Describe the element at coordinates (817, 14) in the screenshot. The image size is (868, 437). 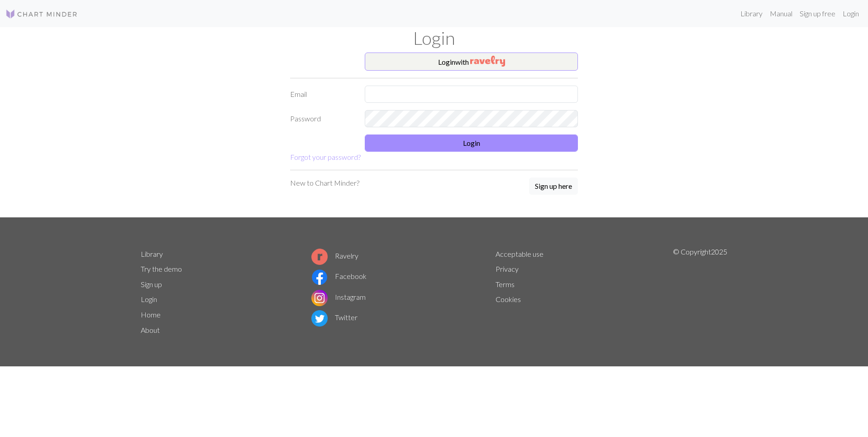
I see `a: Sign up free` at that location.